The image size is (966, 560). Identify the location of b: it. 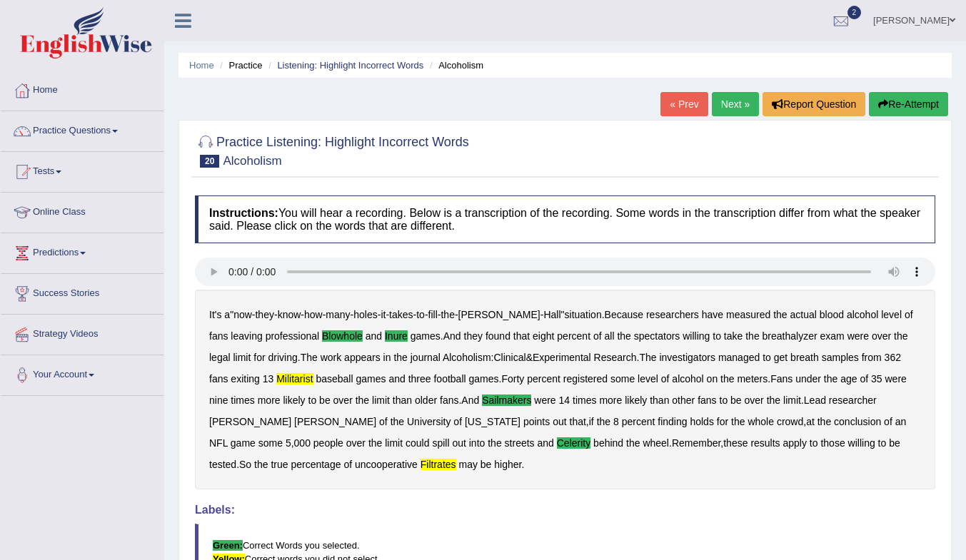
(382, 315).